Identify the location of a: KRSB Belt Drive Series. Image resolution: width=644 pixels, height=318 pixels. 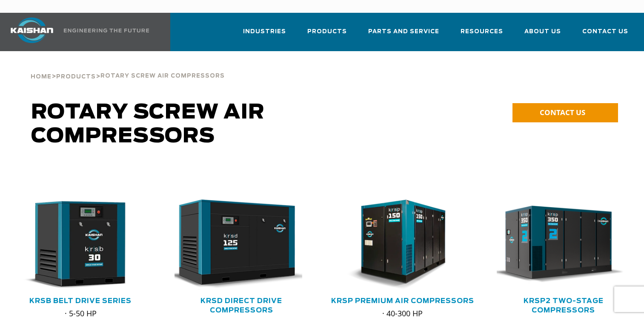
(80, 301).